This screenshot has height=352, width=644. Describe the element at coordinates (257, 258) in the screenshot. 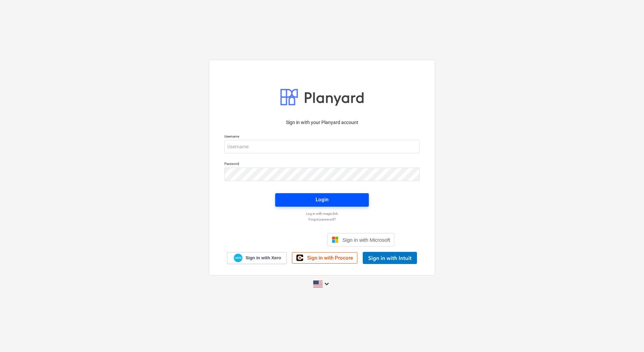

I see `a: Sign in with Xero` at that location.